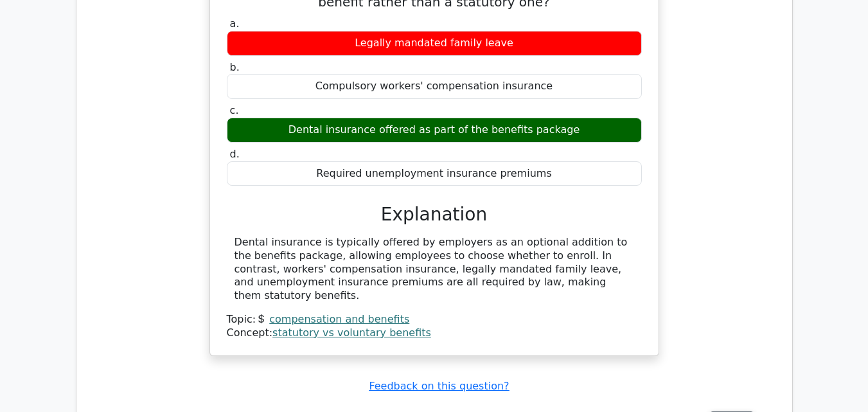 The image size is (868, 412). What do you see at coordinates (235, 110) in the screenshot?
I see `span: c.` at bounding box center [235, 110].